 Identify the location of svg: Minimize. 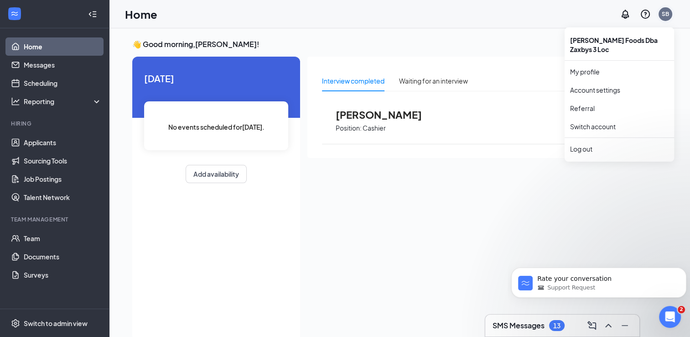
(625, 325).